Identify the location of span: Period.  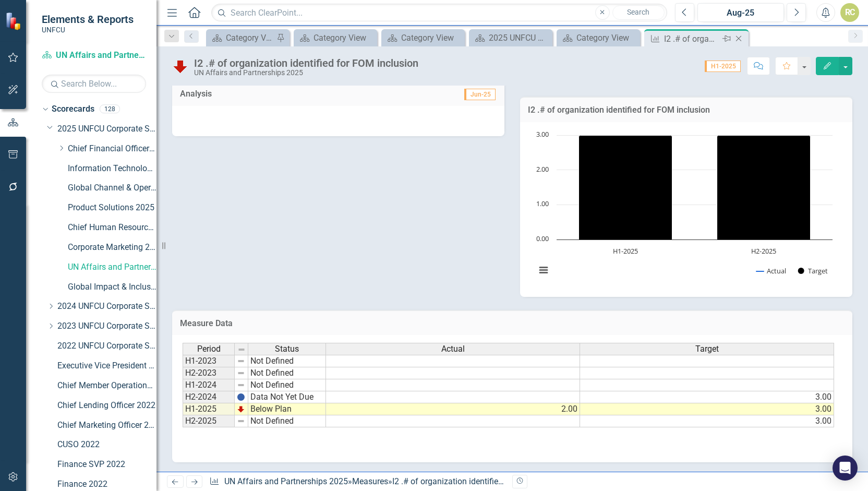
(209, 349).